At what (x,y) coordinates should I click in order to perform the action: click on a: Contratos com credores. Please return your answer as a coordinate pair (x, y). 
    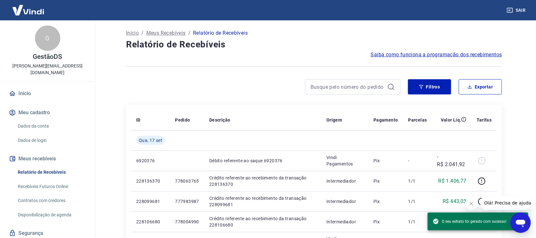
    Looking at the image, I should click on (51, 200).